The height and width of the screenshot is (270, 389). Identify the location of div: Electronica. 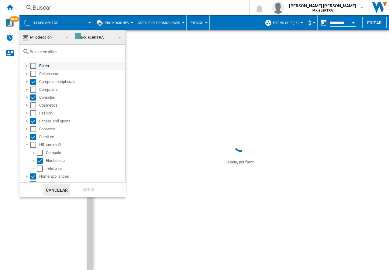
(85, 161).